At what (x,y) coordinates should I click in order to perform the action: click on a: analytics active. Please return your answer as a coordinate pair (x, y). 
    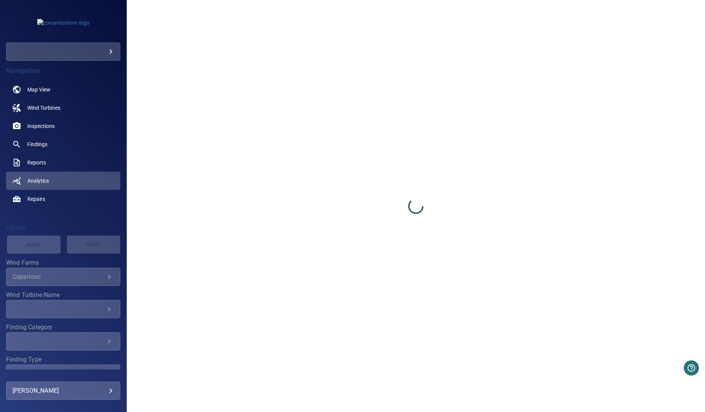
    Looking at the image, I should click on (63, 181).